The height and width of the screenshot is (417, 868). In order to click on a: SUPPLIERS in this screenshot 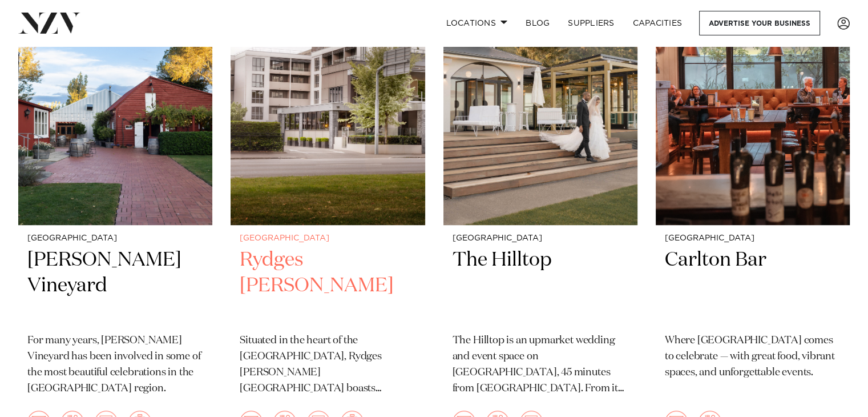, I will do `click(590, 23)`.